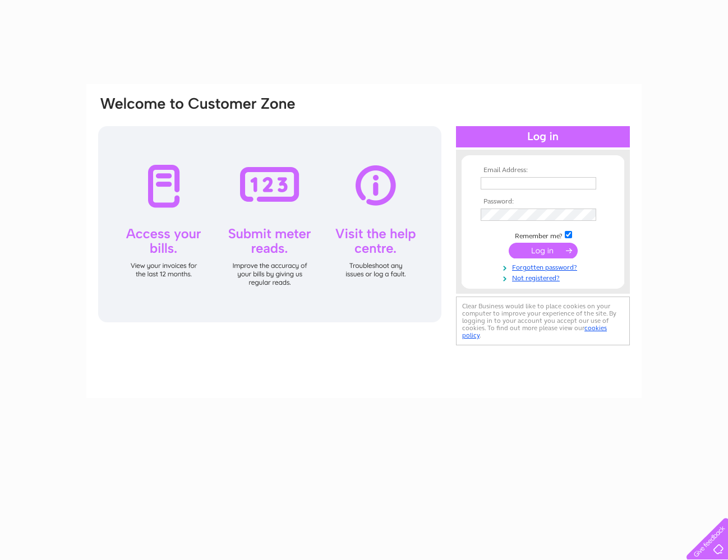  What do you see at coordinates (534, 331) in the screenshot?
I see `a: cookies policy` at bounding box center [534, 331].